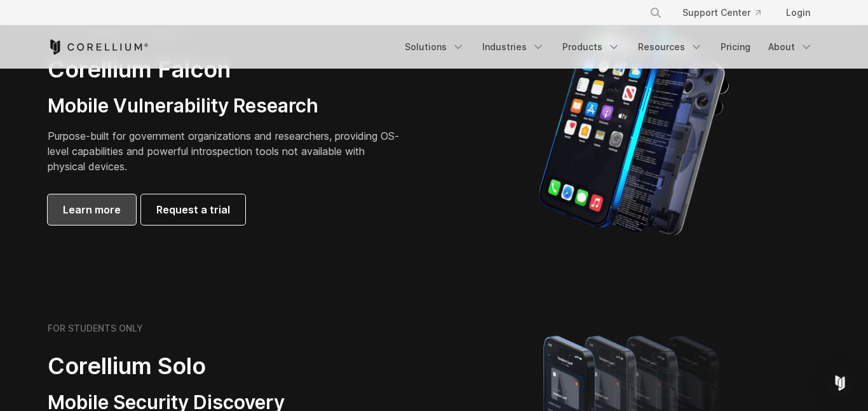 This screenshot has width=868, height=411. I want to click on img: iPhone model separated into the mechanics used to build the physical device., so click(633, 126).